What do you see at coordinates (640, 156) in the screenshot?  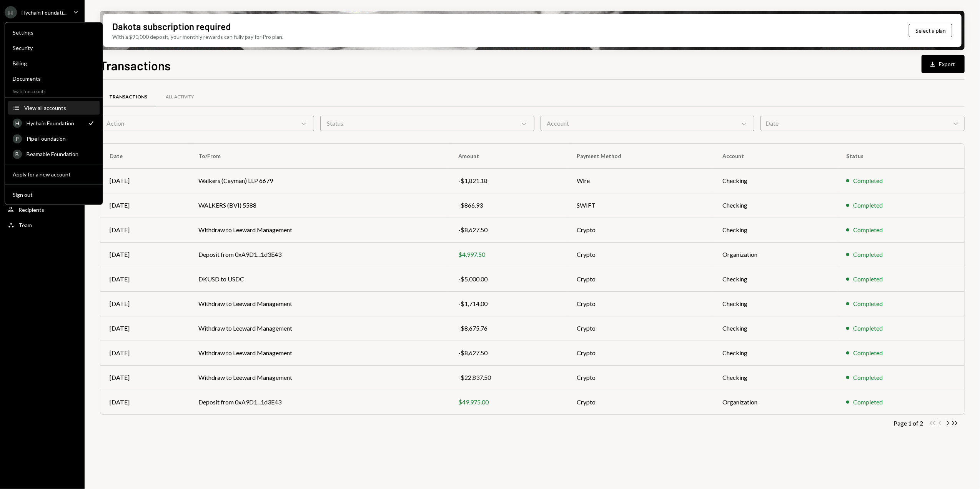 I see `th: Payment Method` at bounding box center [640, 156].